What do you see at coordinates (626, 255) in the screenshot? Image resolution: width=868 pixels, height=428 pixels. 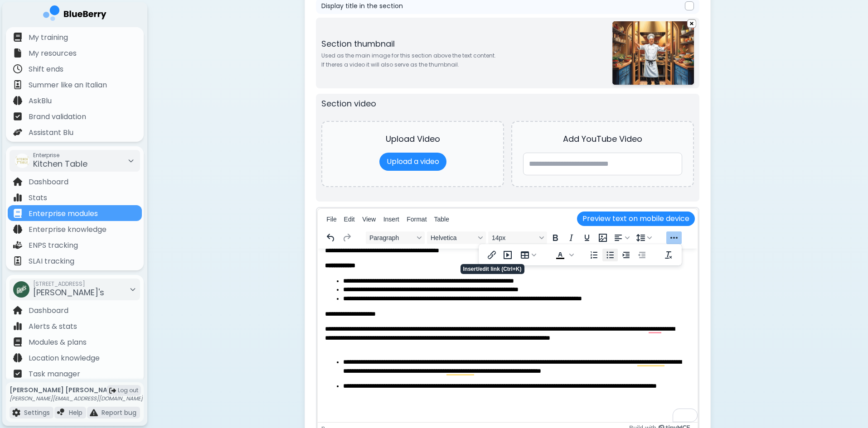 I see `button: Increase indent` at bounding box center [626, 255].